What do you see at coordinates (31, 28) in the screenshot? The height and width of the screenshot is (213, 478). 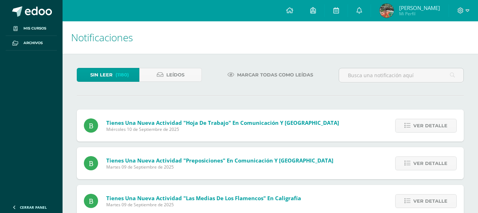 I see `a: Mis cursos` at bounding box center [31, 28].